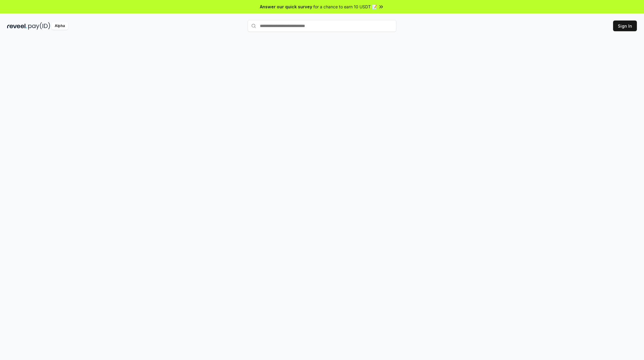  Describe the element at coordinates (625, 26) in the screenshot. I see `button: Sign In` at that location.